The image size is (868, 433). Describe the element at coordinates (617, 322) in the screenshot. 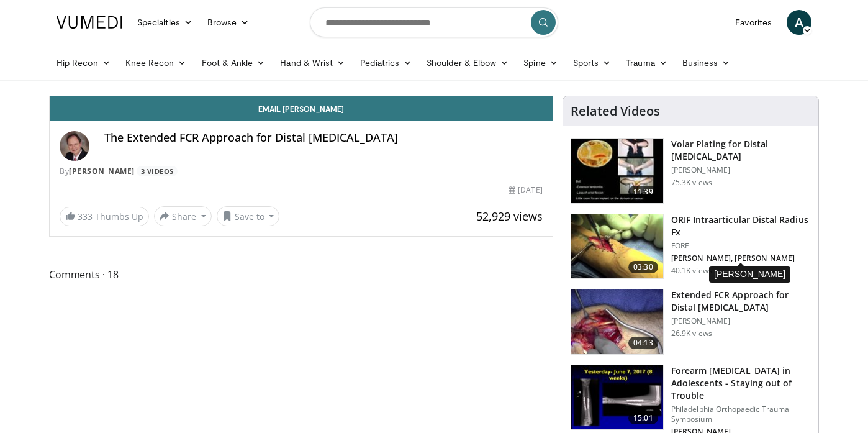

I see `img: _514ecLNcU81jt9H5hMDoxOjA4MTtFn1_1.150x105_q85_crop-smart_upscale.jpg` at that location.